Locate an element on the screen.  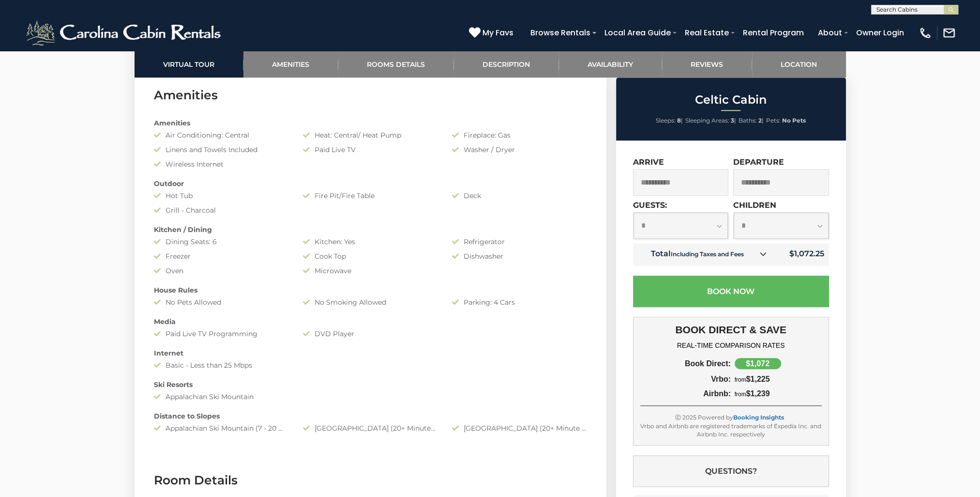
h3: Room Details is located at coordinates (371, 479).